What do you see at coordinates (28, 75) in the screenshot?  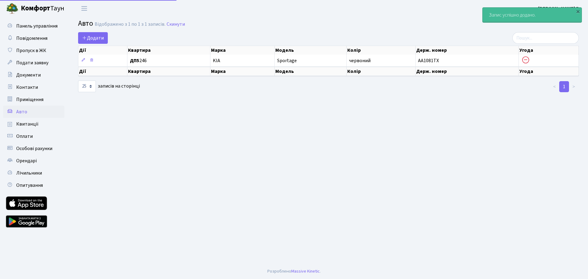 I see `span: Документи` at bounding box center [28, 75].